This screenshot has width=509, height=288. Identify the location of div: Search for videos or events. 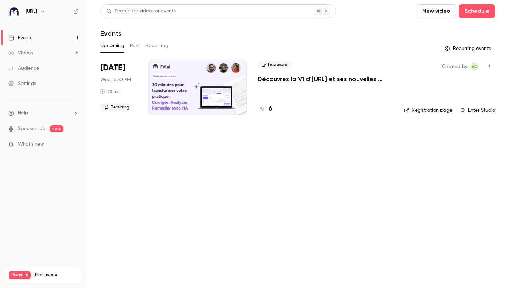
(141, 11).